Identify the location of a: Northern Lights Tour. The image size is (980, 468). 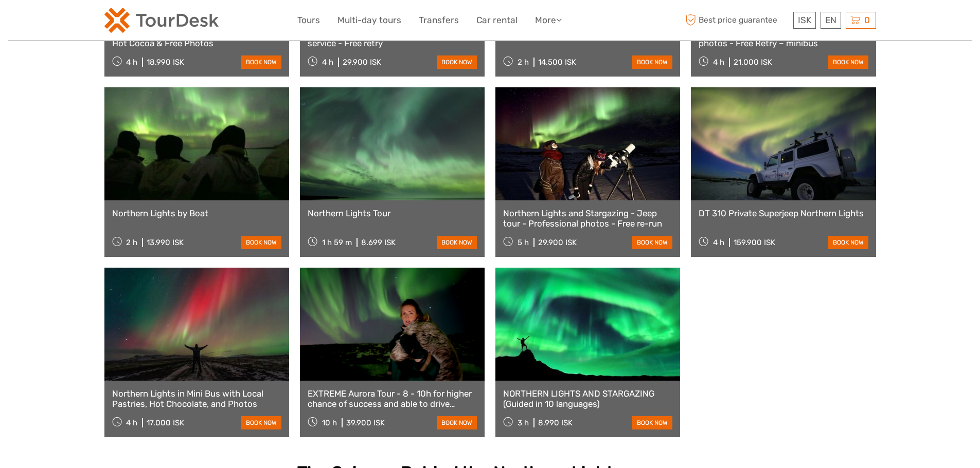
(392, 213).